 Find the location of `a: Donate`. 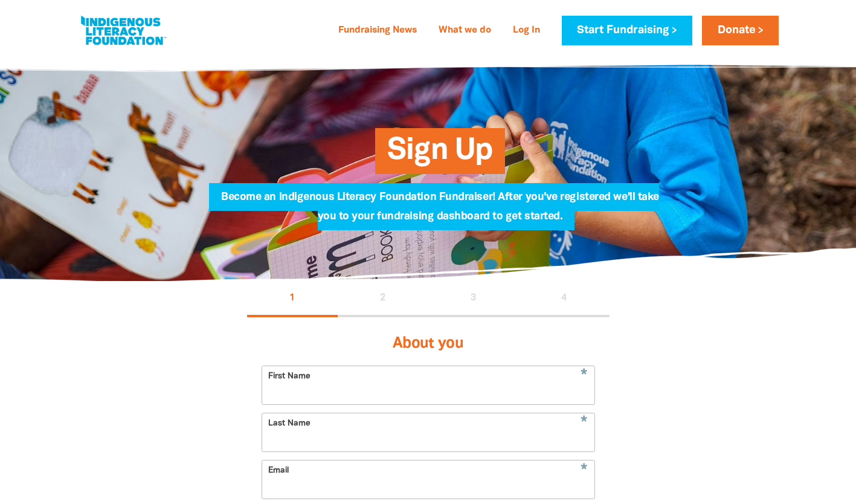

a: Donate is located at coordinates (740, 31).